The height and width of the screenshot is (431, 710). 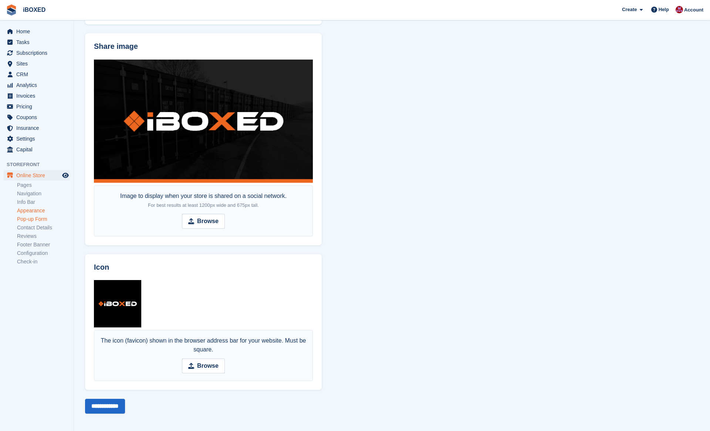 I want to click on span: Analytics, so click(x=38, y=85).